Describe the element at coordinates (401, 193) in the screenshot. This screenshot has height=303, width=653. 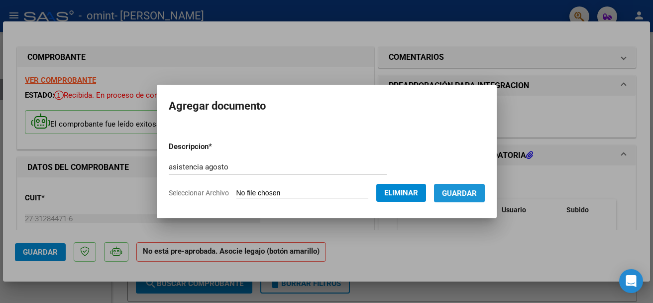
I see `button: Eliminar` at that location.